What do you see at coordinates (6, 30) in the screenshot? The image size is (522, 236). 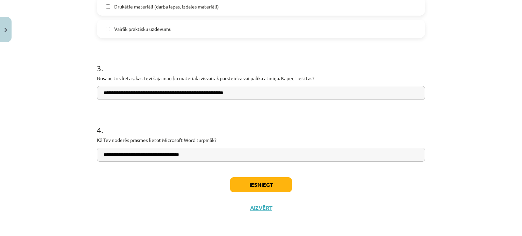 I see `img: icon-close-lesson-0947bae3869378f0d4975bcd49f059093ad1ed9edebbc8119c70593378902aed.svg` at bounding box center [6, 30].